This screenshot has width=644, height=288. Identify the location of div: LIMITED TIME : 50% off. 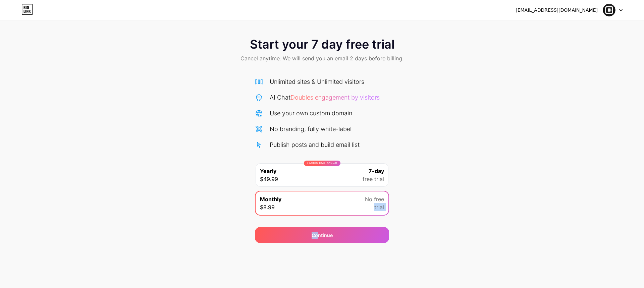
(322, 163).